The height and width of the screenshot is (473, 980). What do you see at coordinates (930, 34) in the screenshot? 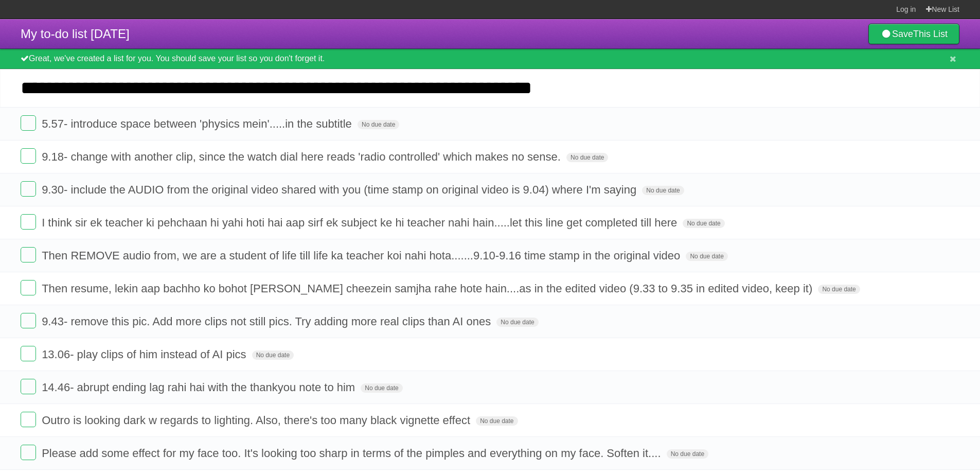
I see `b: This List` at bounding box center [930, 34].